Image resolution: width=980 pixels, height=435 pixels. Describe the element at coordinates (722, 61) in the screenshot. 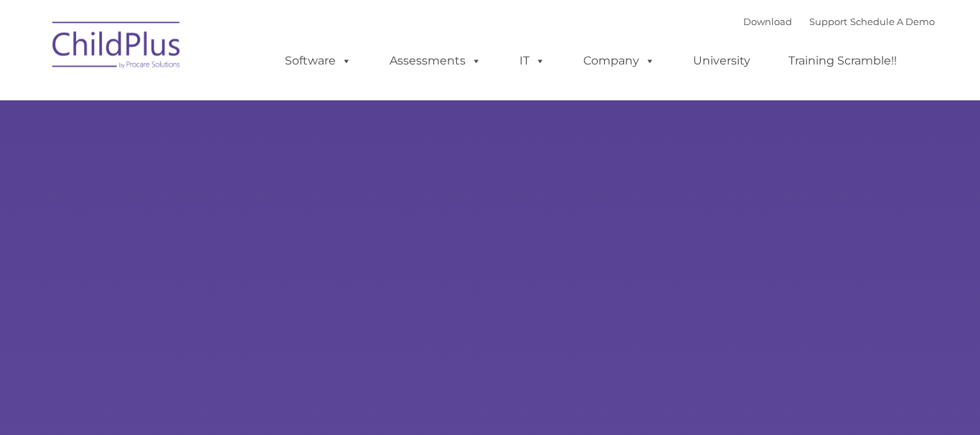

I see `a: University` at that location.